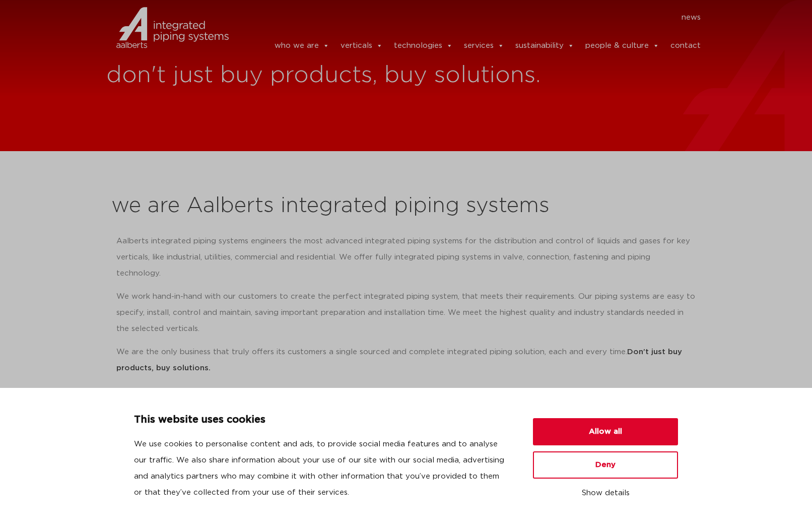  Describe the element at coordinates (423, 46) in the screenshot. I see `a: technologies` at that location.